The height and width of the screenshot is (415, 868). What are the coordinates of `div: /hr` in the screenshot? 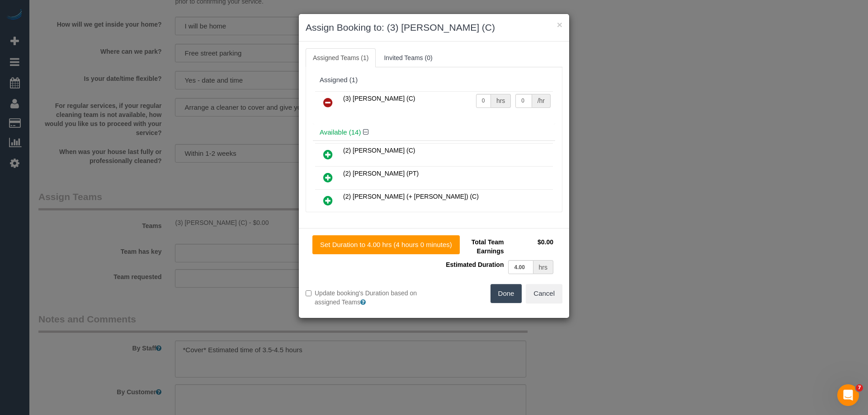 It's located at (541, 100).